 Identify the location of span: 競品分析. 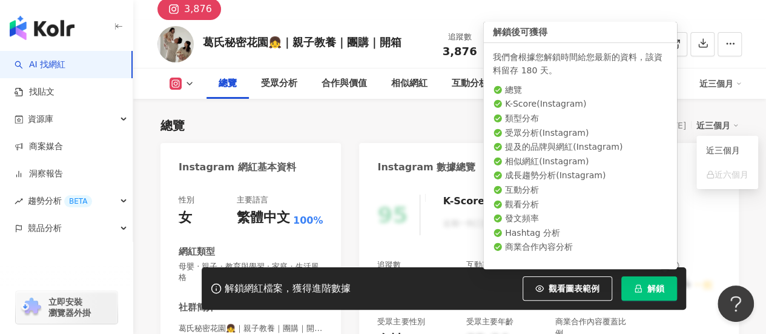
(45, 228).